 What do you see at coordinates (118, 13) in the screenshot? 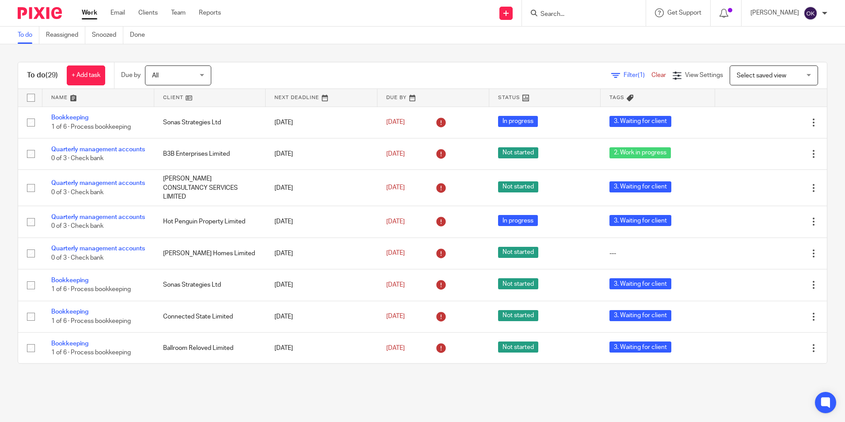
I see `a: Email` at bounding box center [118, 13].